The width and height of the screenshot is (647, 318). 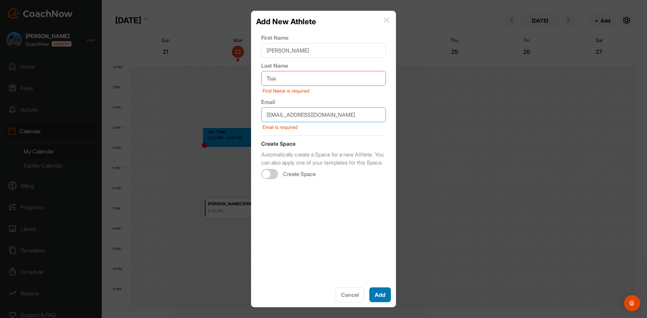 I want to click on label: Email, so click(x=323, y=102).